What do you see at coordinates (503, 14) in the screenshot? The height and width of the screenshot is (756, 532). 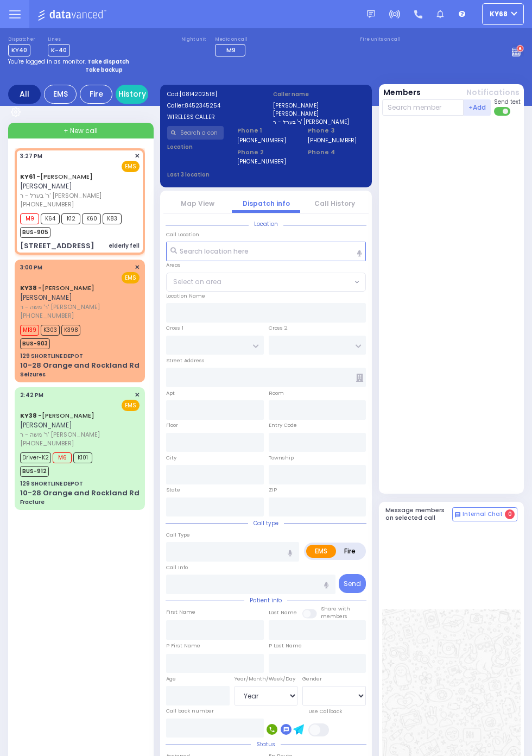 I see `button: ky68` at bounding box center [503, 14].